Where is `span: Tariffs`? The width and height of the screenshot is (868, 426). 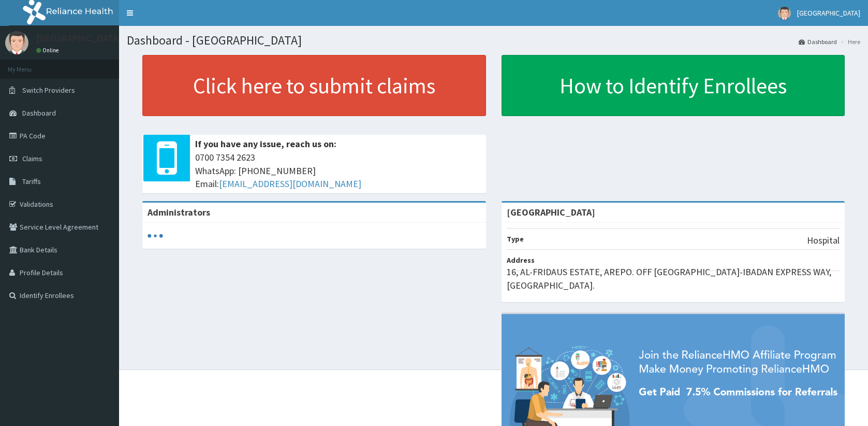 span: Tariffs is located at coordinates (32, 182).